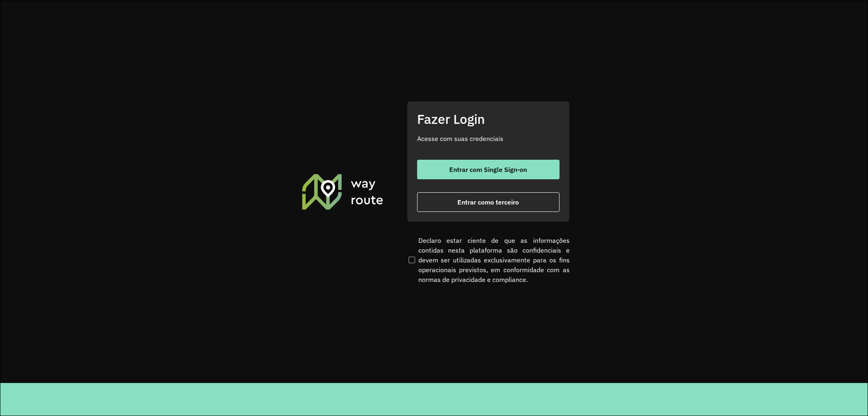 This screenshot has width=868, height=416. What do you see at coordinates (489, 119) in the screenshot?
I see `h2: Fazer Login` at bounding box center [489, 119].